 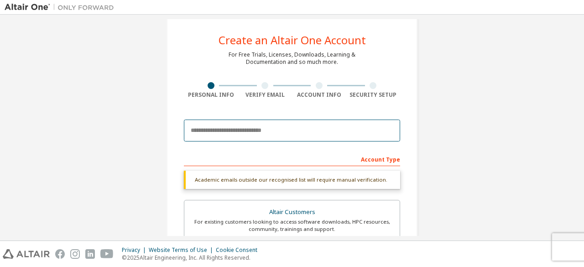 What do you see at coordinates (265, 95) in the screenshot?
I see `div: Verify Email` at bounding box center [265, 95].